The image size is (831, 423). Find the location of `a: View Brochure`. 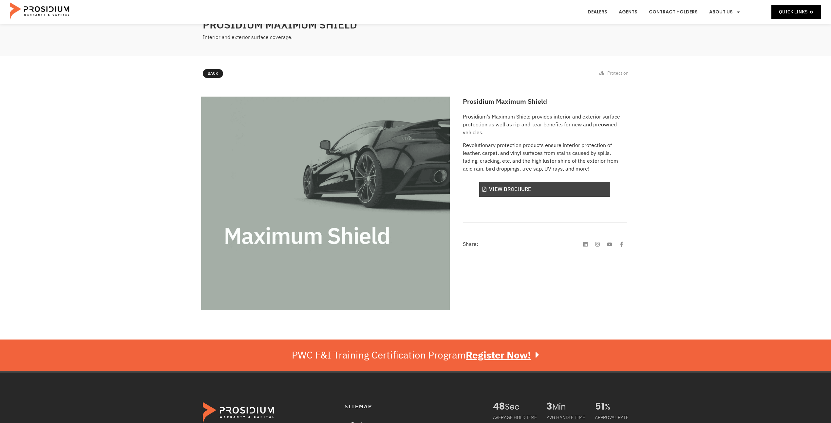

a: View Brochure is located at coordinates (544, 189).